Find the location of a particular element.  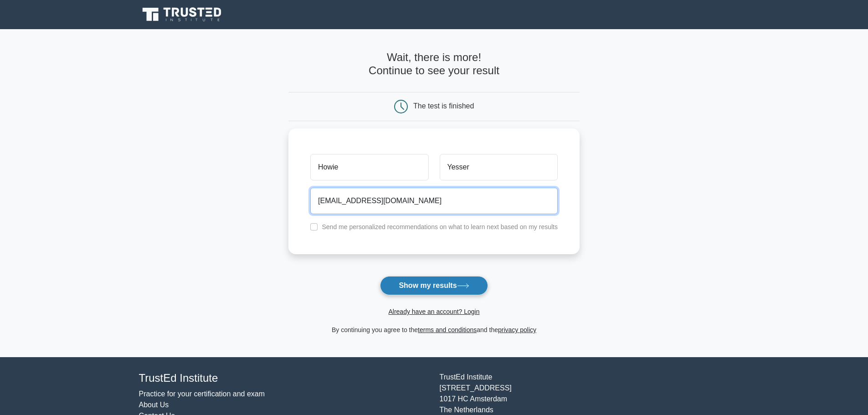

a: Already have an account? Login is located at coordinates (434, 311).